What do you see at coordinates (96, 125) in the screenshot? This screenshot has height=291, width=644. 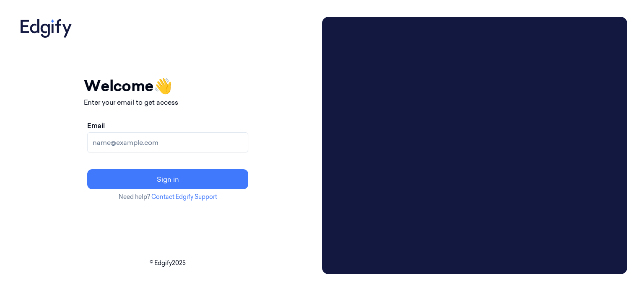 I see `label: Email` at bounding box center [96, 125].